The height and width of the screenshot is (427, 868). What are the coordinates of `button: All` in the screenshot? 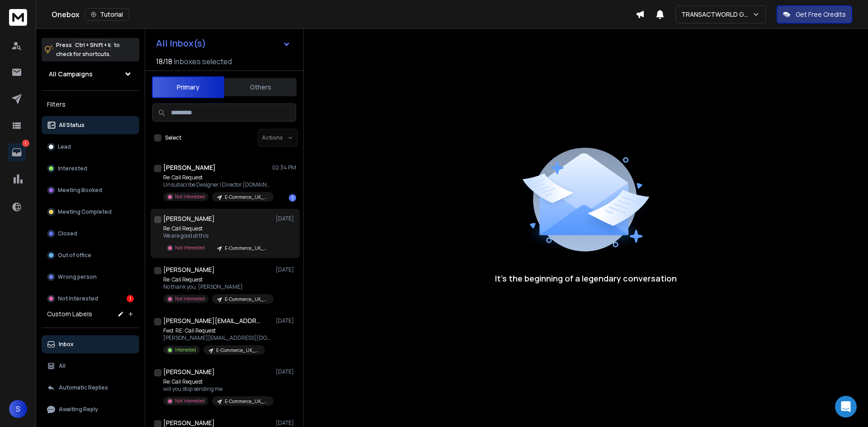 It's located at (90, 366).